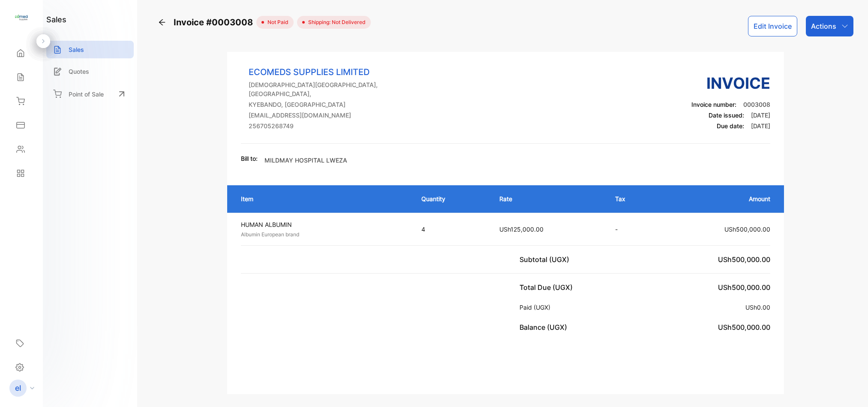 This screenshot has width=868, height=407. Describe the element at coordinates (757, 104) in the screenshot. I see `span: 0003008` at that location.